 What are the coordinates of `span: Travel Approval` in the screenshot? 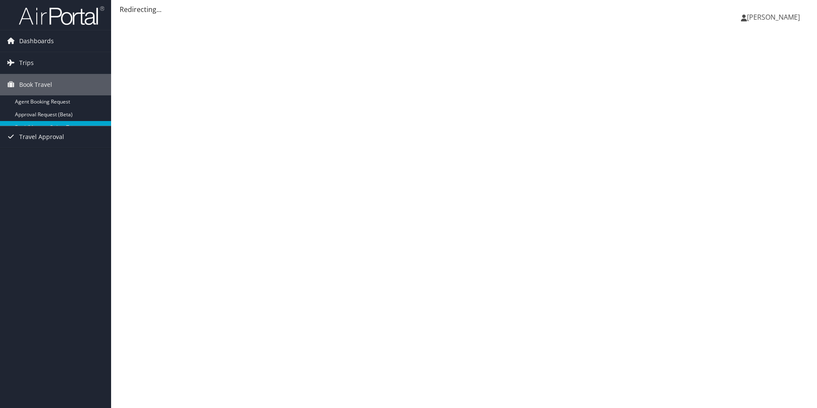 It's located at (41, 137).